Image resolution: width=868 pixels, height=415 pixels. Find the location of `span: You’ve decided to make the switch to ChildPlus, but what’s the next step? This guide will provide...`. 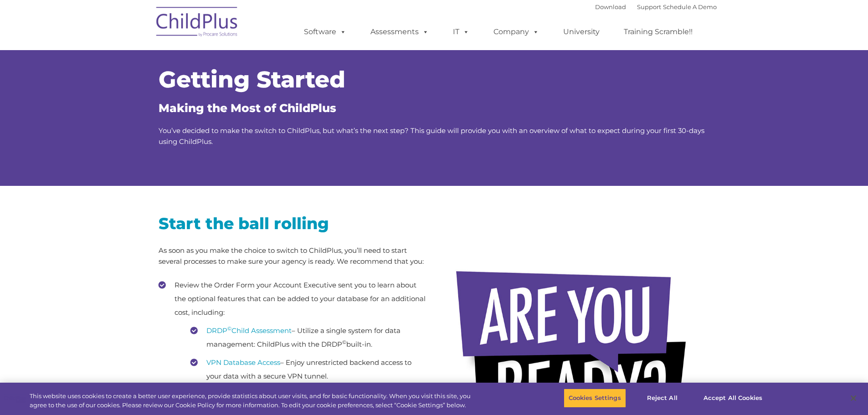

span: You’ve decided to make the switch to ChildPlus, but what’s the next step? This guide will provide... is located at coordinates (432, 136).